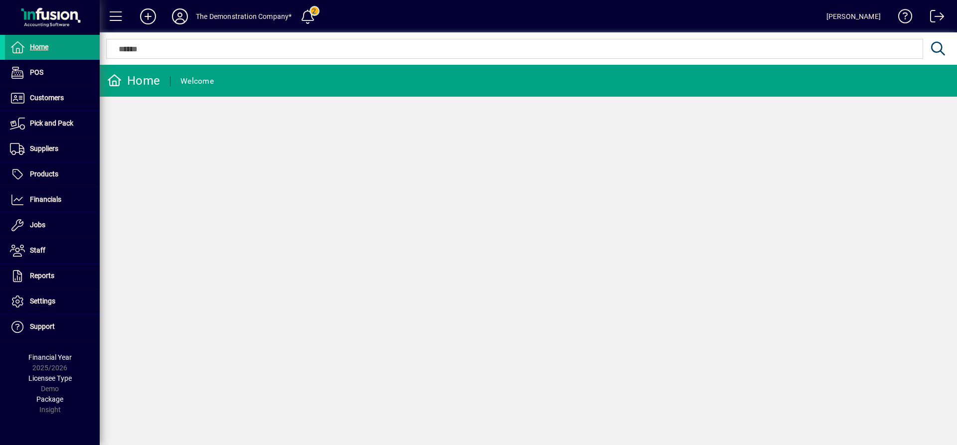 This screenshot has width=957, height=445. What do you see at coordinates (52, 200) in the screenshot?
I see `a: Financials` at bounding box center [52, 200].